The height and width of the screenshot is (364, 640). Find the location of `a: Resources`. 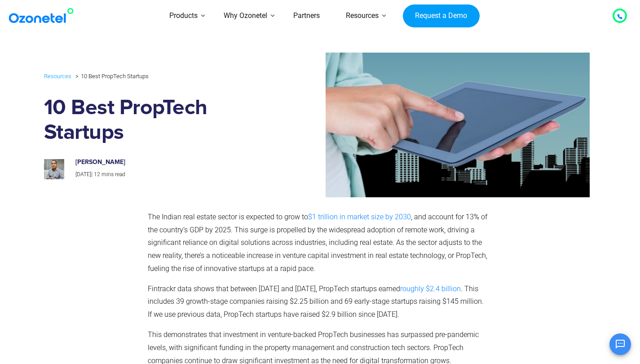

a: Resources is located at coordinates (58, 76).